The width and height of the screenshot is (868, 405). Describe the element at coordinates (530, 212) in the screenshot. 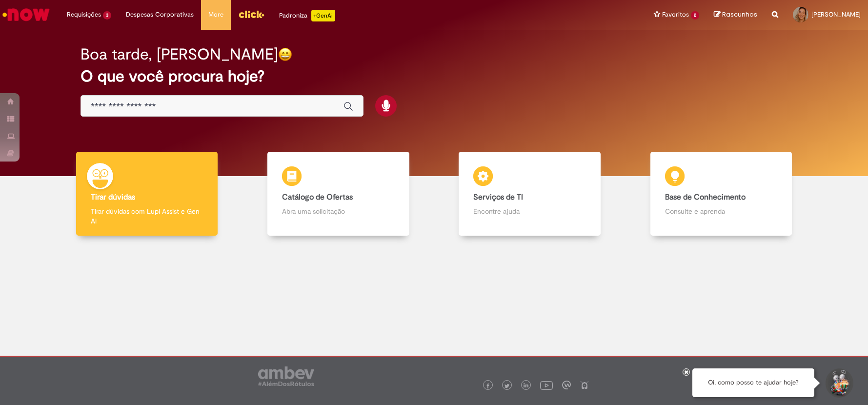

I see `p: Encontre ajuda` at that location.